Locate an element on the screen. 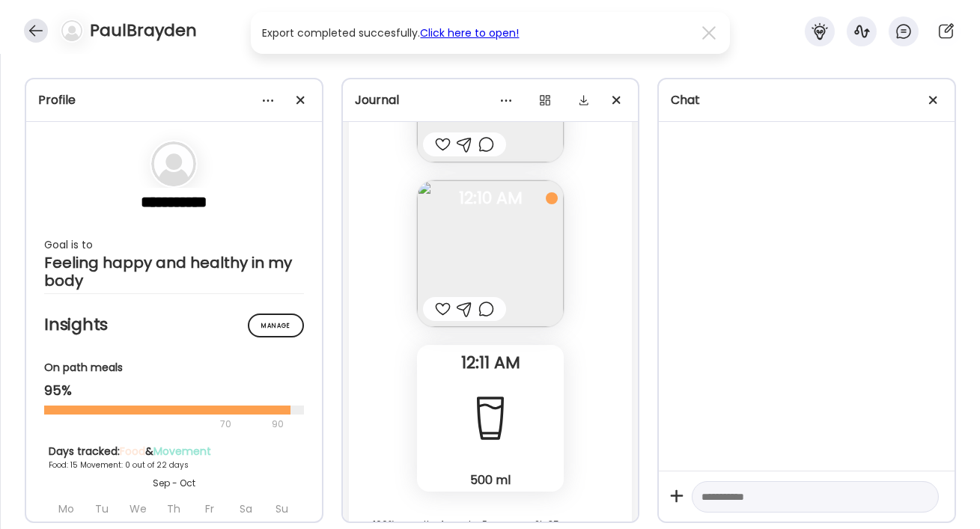 The height and width of the screenshot is (529, 980). div: Sep - Oct is located at coordinates (173, 483).